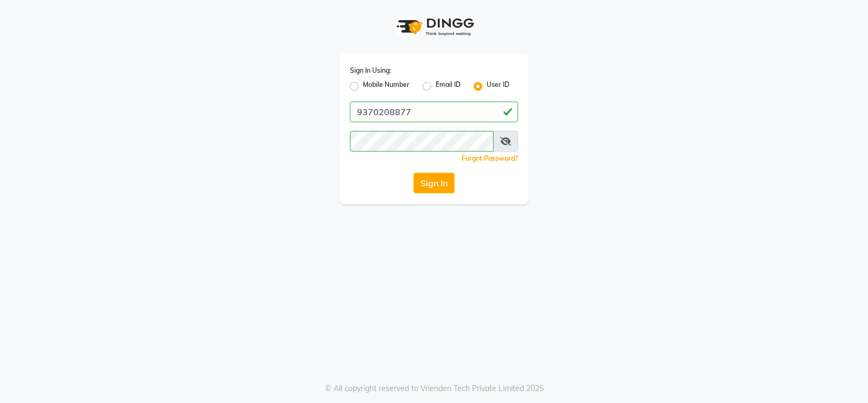 The height and width of the screenshot is (403, 868). I want to click on button: Sign In, so click(434, 183).